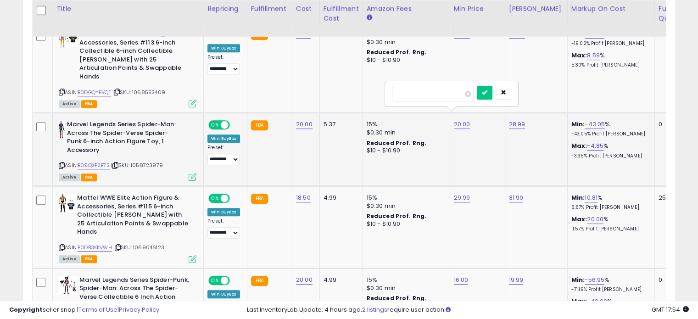 The height and width of the screenshot is (319, 698). I want to click on a: Terms of Use, so click(98, 309).